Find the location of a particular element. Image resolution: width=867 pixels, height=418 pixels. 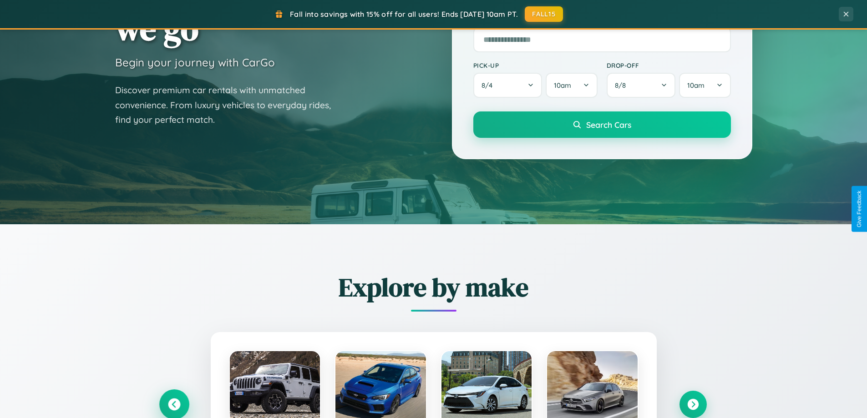

label: Drop-off is located at coordinates (669, 65).